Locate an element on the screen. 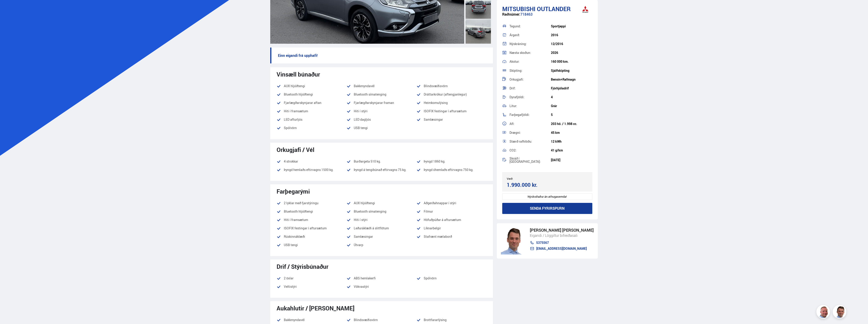 Image resolution: width=868 pixels, height=324 pixels. li: LED afturljós is located at coordinates (312, 119).